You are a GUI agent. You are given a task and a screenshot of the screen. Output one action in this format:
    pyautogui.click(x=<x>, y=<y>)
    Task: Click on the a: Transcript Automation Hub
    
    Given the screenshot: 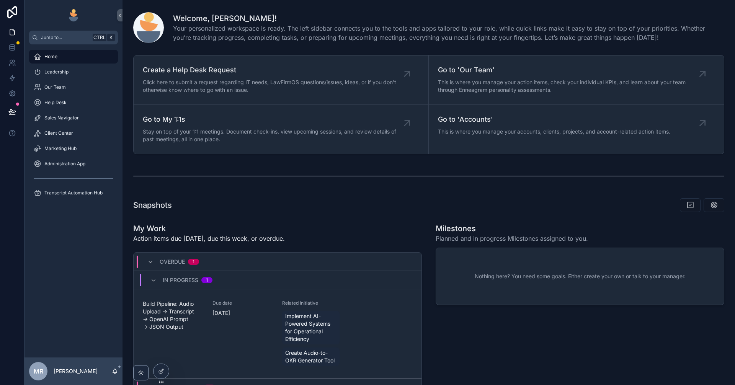 What is the action you would take?
    pyautogui.click(x=74, y=193)
    